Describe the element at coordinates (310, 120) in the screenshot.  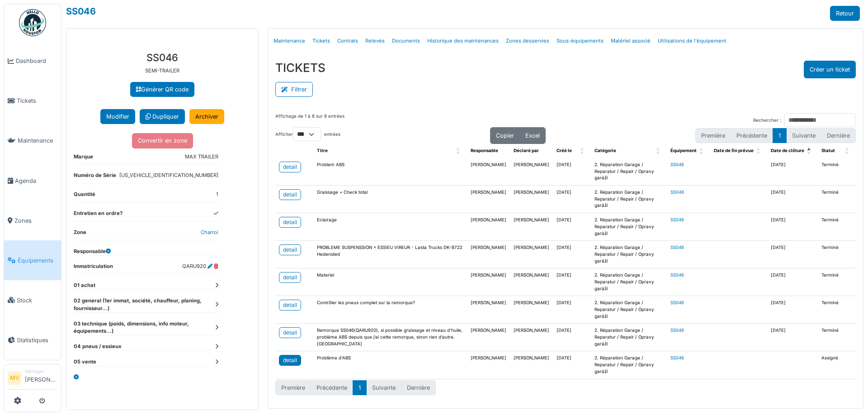
I see `div: Affichage de 1 à 8 sur 8 entrées` at that location.